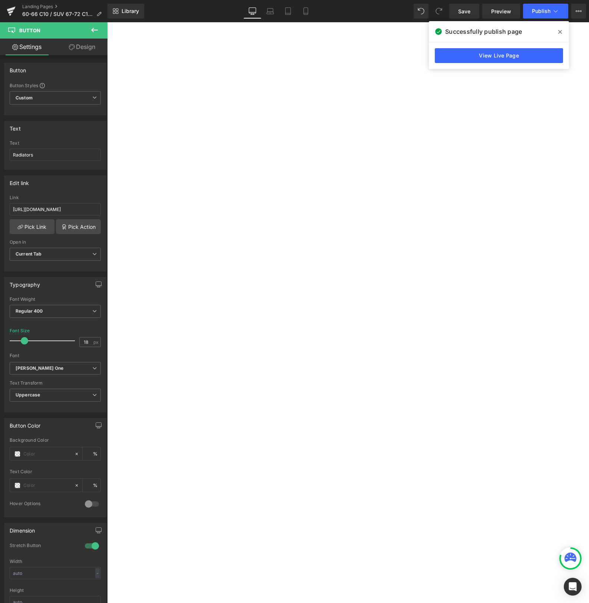 The width and height of the screenshot is (589, 603). I want to click on button: Publish, so click(546, 11).